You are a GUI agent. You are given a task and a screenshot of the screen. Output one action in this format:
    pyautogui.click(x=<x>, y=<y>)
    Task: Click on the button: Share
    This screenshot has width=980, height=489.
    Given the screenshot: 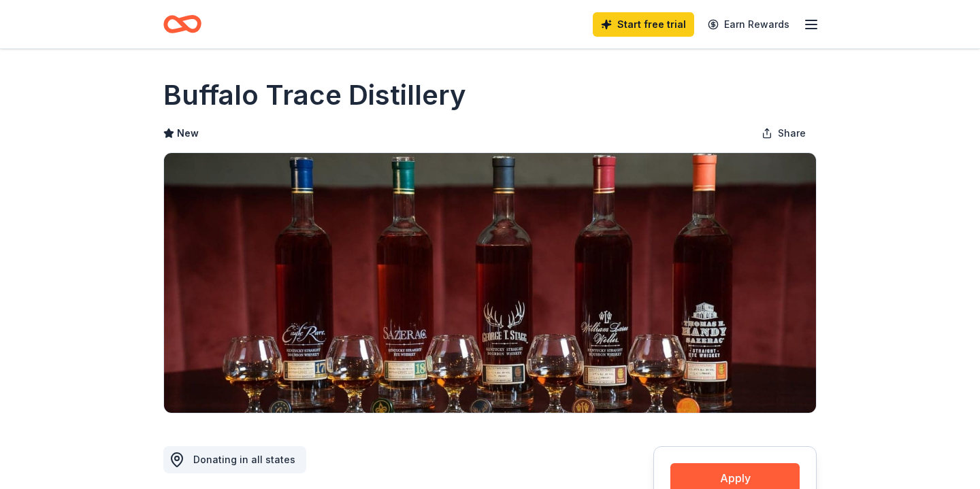 What is the action you would take?
    pyautogui.click(x=784, y=133)
    